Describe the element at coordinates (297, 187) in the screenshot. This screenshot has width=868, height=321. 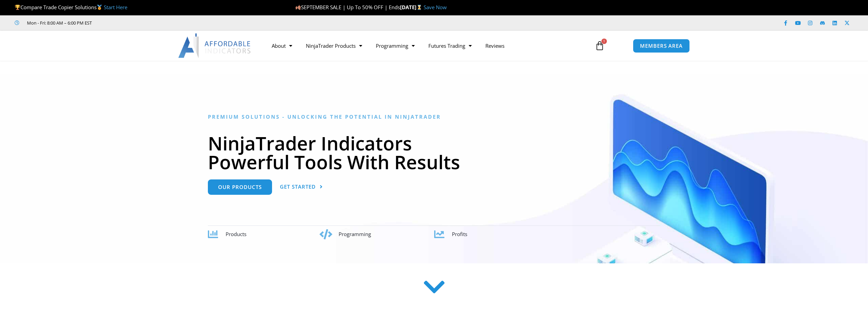
I see `span: Get Started` at that location.